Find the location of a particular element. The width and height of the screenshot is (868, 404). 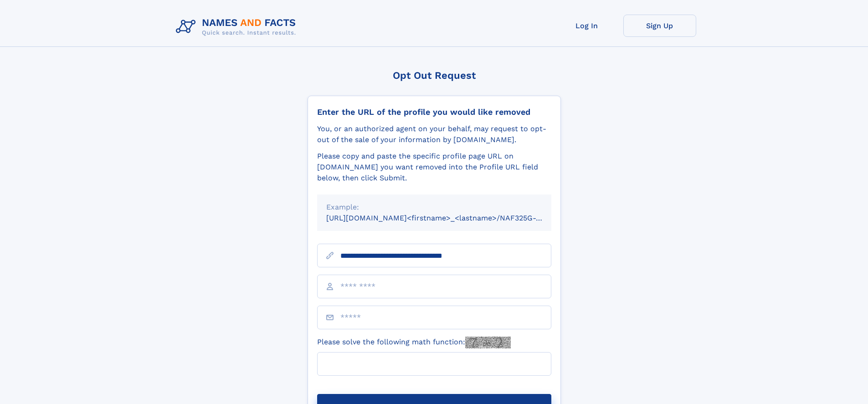

div: Opt Out Request is located at coordinates (434, 75).